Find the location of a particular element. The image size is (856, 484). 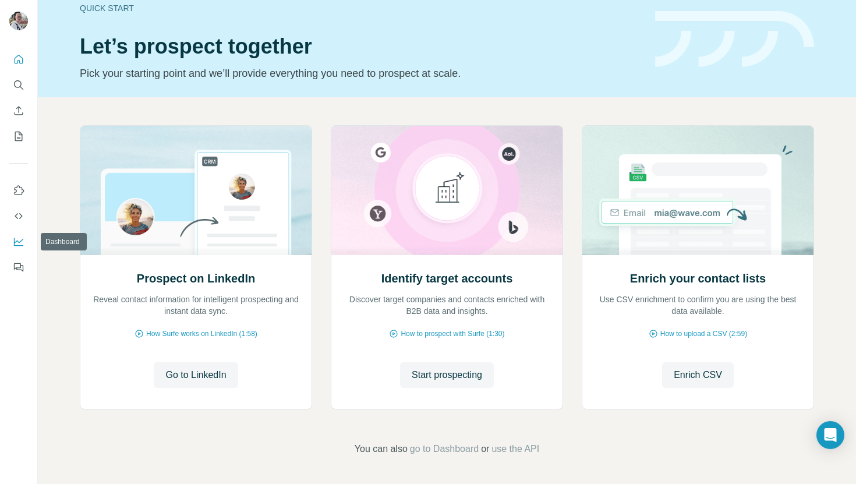

button: use the API is located at coordinates (515, 449).